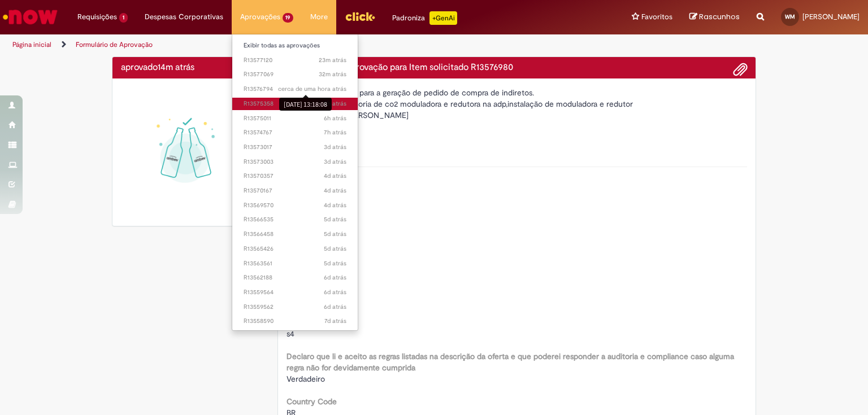 The height and width of the screenshot is (415, 868). What do you see at coordinates (186, 68) in the screenshot?
I see `h4: aprovado` at bounding box center [186, 68].